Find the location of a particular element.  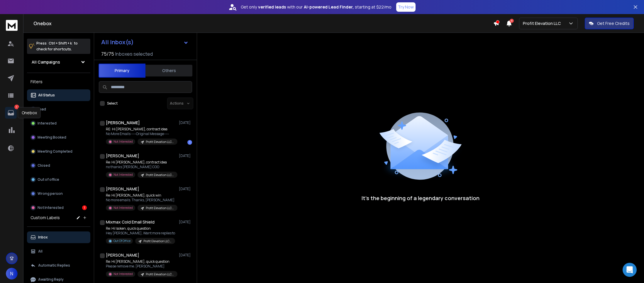

p: 1 is located at coordinates (17, 107).